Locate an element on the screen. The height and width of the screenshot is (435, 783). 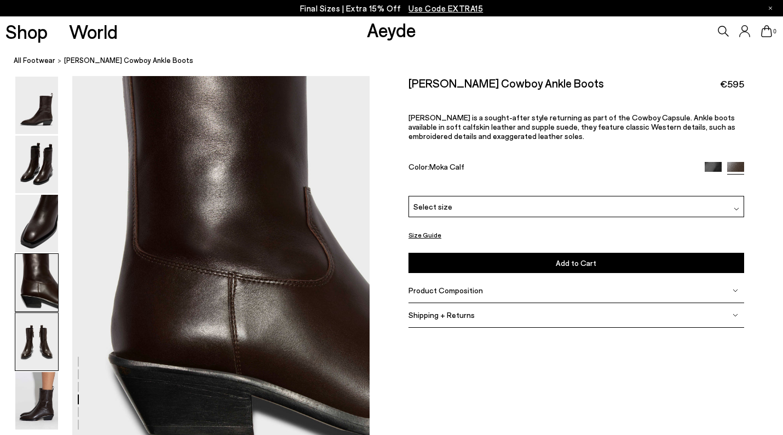
button: Add to Cart is located at coordinates (576, 263).